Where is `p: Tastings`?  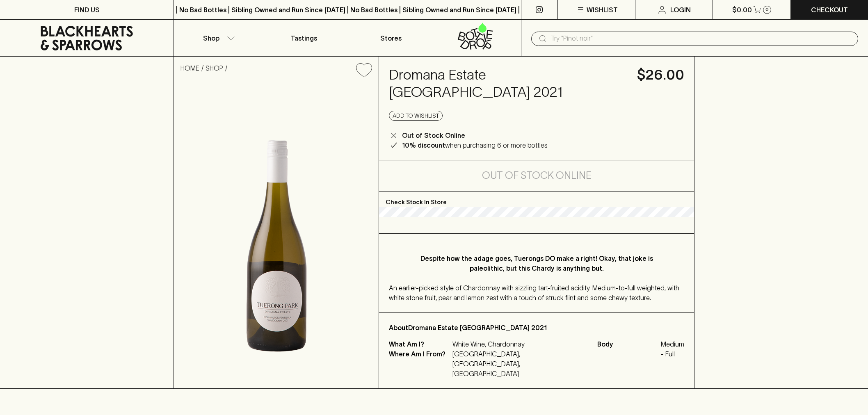 p: Tastings is located at coordinates (304, 38).